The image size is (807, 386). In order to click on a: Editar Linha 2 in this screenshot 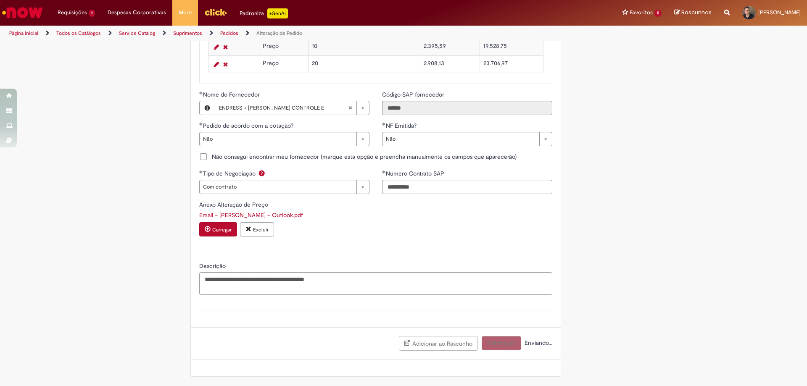, I will do `click(217, 64)`.